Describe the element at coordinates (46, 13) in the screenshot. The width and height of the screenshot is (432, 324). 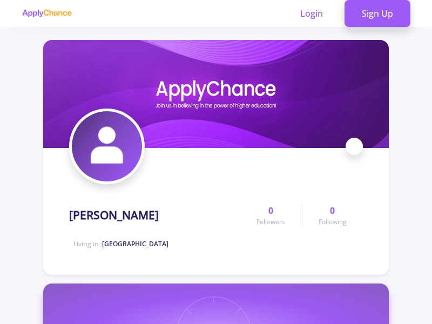
I see `img: applychance logo text only` at that location.